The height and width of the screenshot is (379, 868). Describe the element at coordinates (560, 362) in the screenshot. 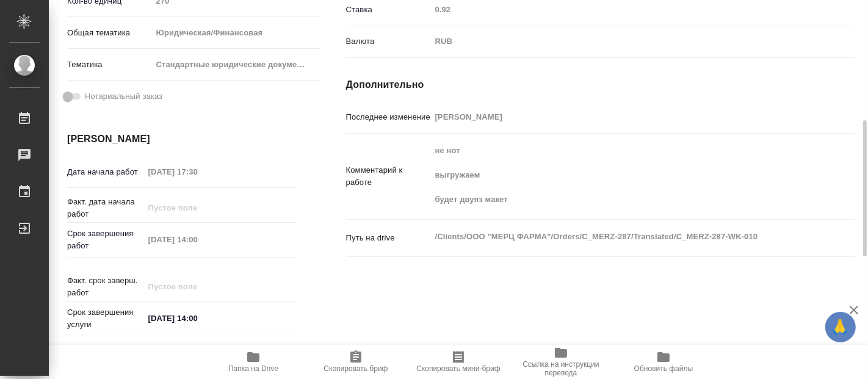

I see `button: Ссылка на инструкции перевода` at that location.